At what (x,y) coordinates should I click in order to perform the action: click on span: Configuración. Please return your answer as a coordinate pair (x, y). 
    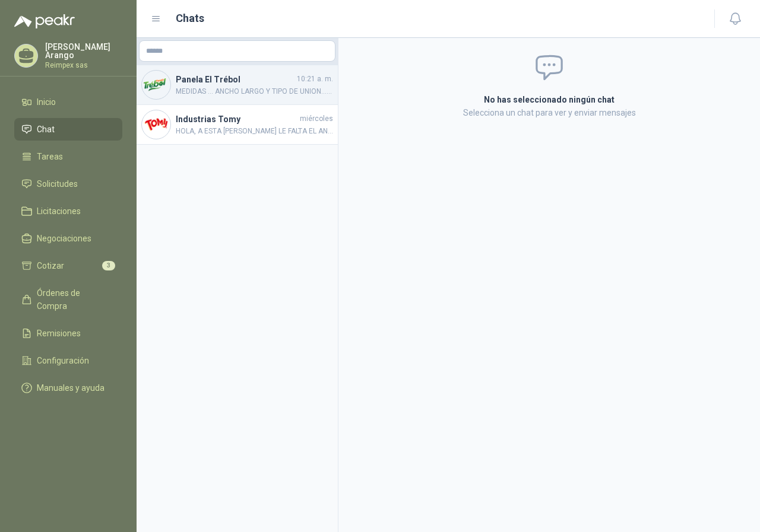
    Looking at the image, I should click on (63, 361).